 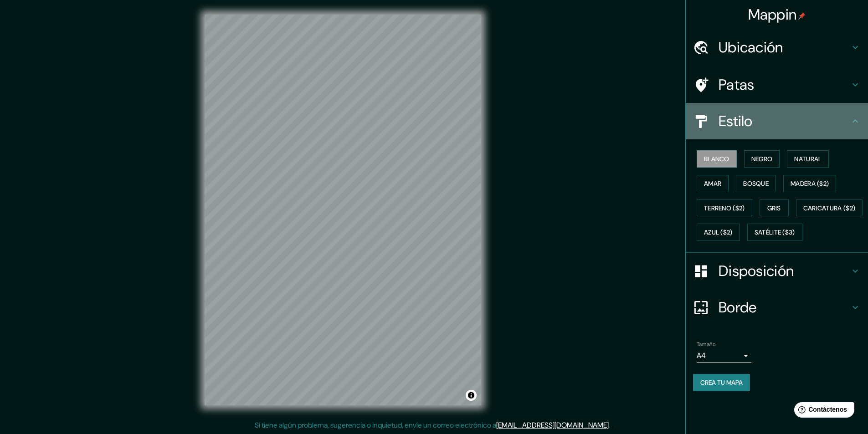 I want to click on font: Madera ($2), so click(x=810, y=183).